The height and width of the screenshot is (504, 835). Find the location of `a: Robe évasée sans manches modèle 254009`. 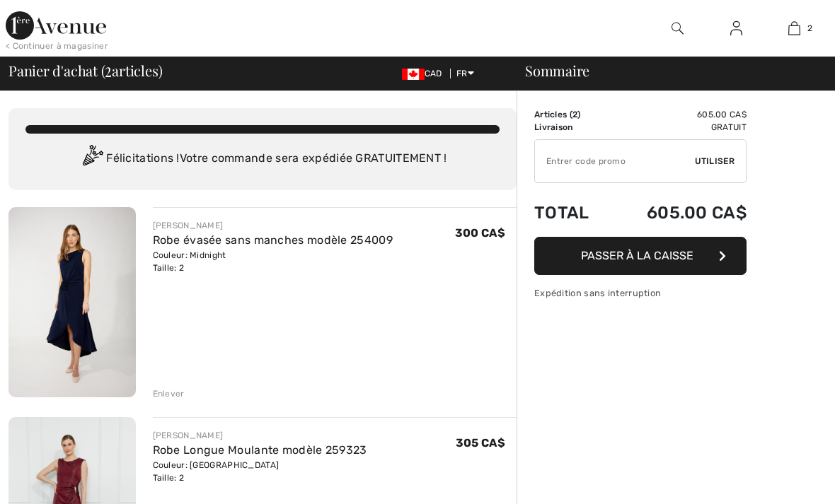

a: Robe évasée sans manches modèle 254009 is located at coordinates (272, 240).